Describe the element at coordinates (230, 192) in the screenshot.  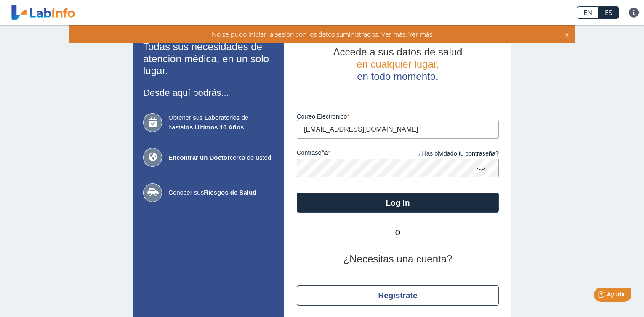
I see `b: Riesgos de Salud` at that location.